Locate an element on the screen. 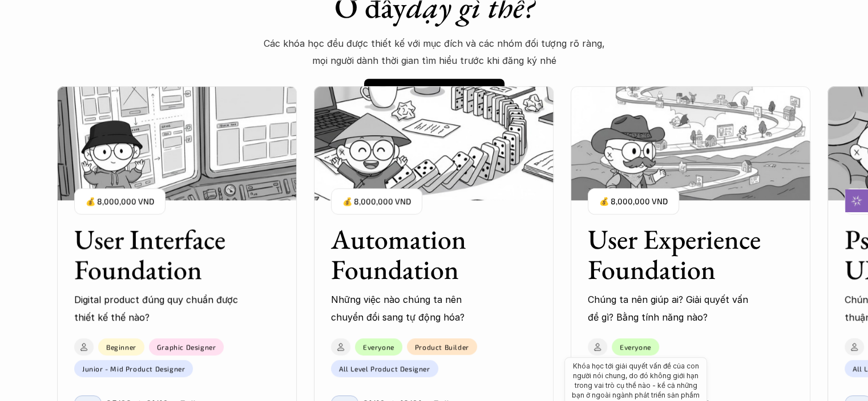 The image size is (868, 401). a: 🧠 So sánh các khóa is located at coordinates (434, 93).